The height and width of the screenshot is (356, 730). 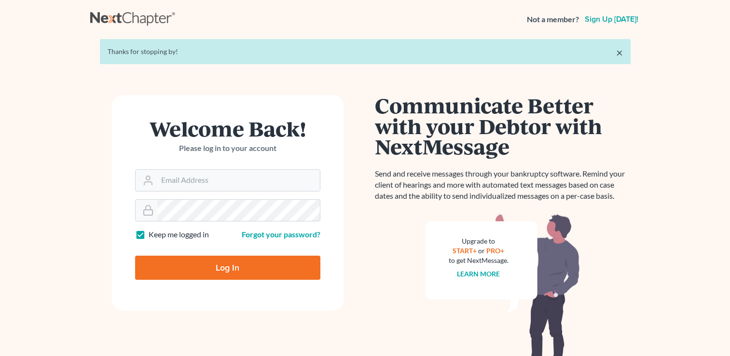 What do you see at coordinates (465, 250) in the screenshot?
I see `a: START+` at bounding box center [465, 250].